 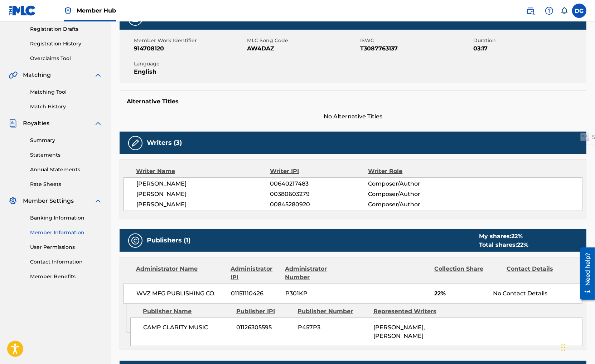 I want to click on div: Help, so click(x=549, y=11).